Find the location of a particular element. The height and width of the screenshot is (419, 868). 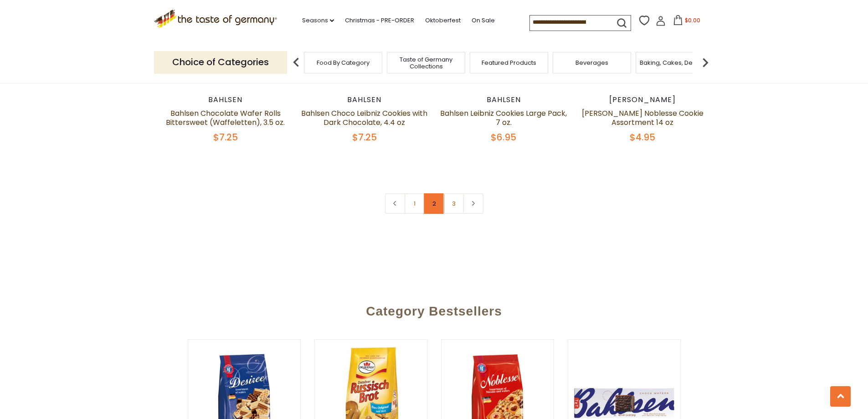

div: Category Bestsellers is located at coordinates (435, 309).